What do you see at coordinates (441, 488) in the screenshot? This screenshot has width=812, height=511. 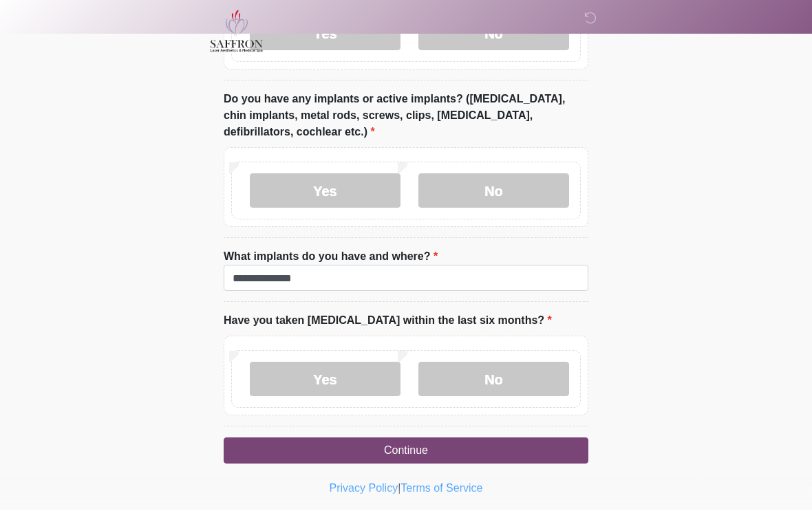 I see `a: Terms of Service` at bounding box center [441, 488].